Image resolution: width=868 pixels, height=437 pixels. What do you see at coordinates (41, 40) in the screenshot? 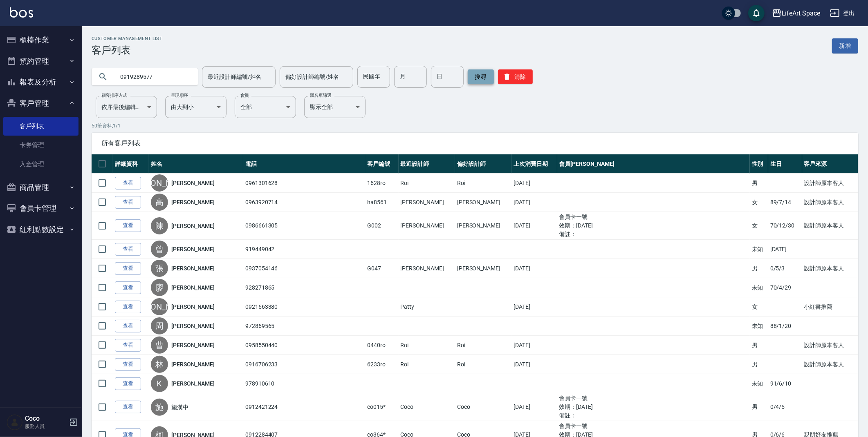
I see `button: 櫃檯作業` at bounding box center [41, 40].